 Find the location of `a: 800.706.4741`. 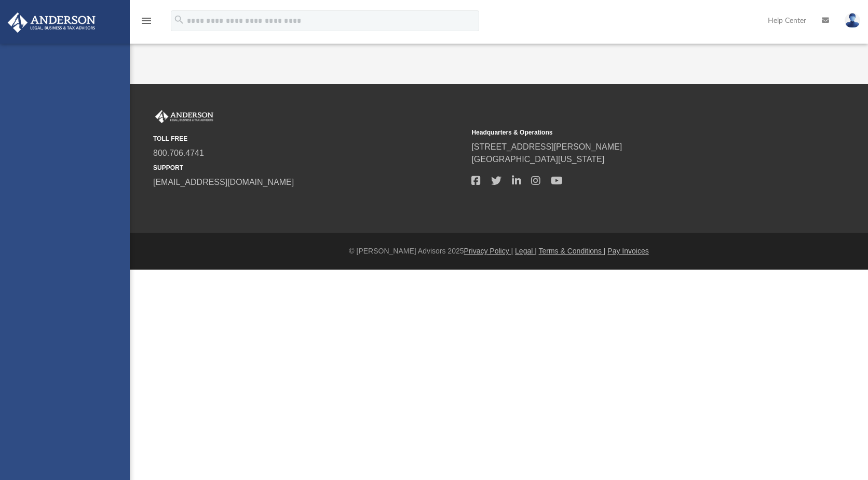

a: 800.706.4741 is located at coordinates (179, 153).